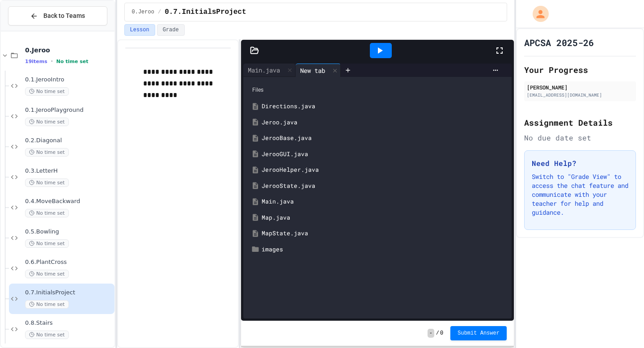 The image size is (644, 348). Describe the element at coordinates (384, 218) in the screenshot. I see `div: Map.java` at that location.